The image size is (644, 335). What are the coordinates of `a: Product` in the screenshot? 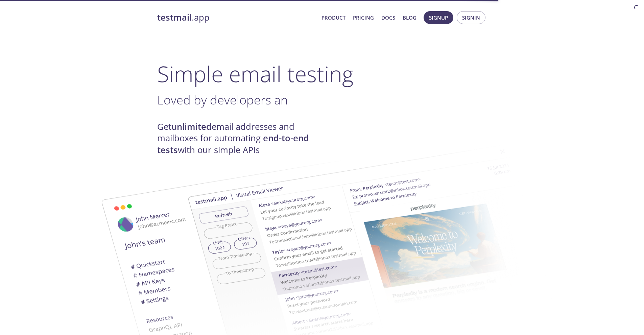 It's located at (333, 18).